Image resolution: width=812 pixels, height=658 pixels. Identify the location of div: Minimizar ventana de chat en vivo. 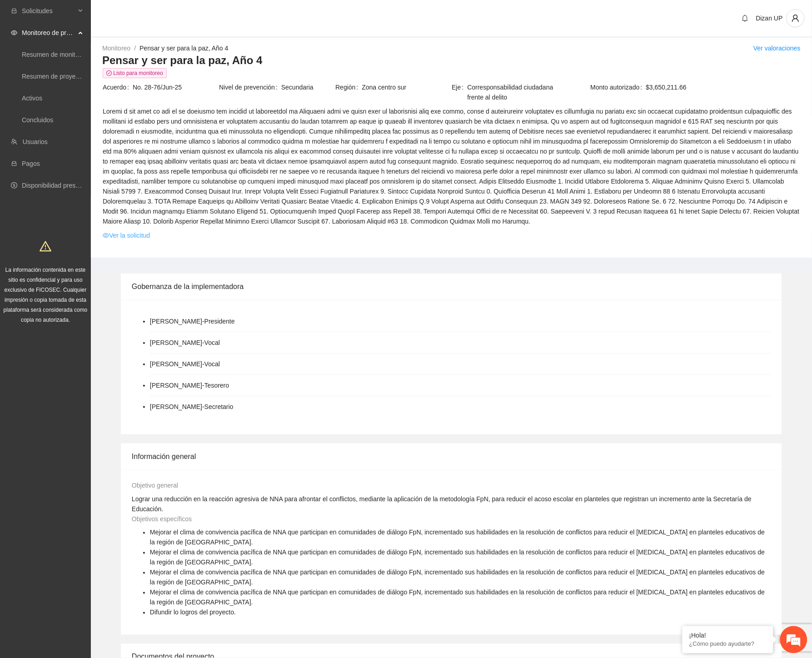
(160, 16).